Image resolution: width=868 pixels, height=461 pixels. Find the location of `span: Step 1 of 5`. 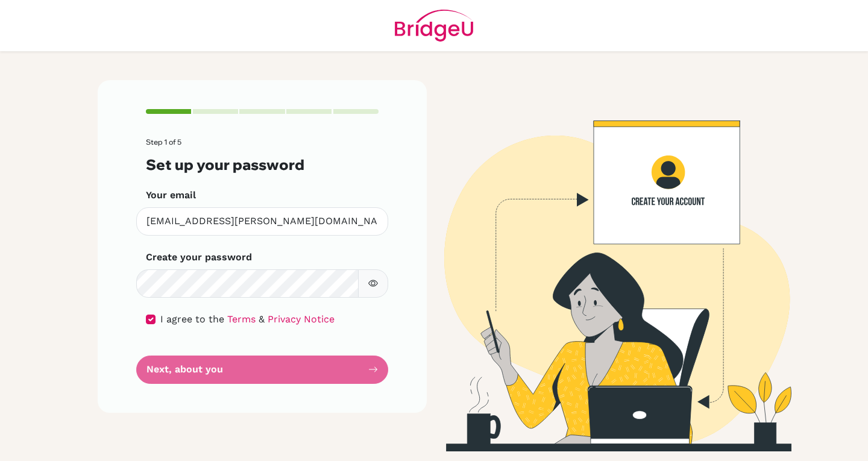

span: Step 1 of 5 is located at coordinates (163, 142).